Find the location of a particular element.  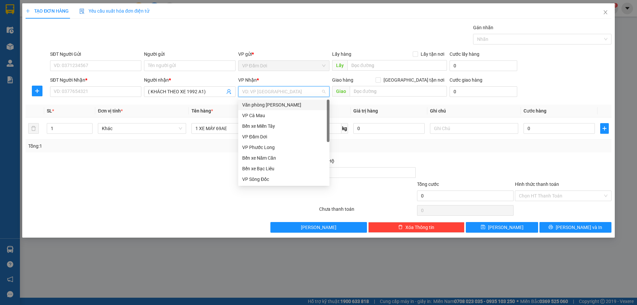

label: Hình thức thanh toán is located at coordinates (537, 184).